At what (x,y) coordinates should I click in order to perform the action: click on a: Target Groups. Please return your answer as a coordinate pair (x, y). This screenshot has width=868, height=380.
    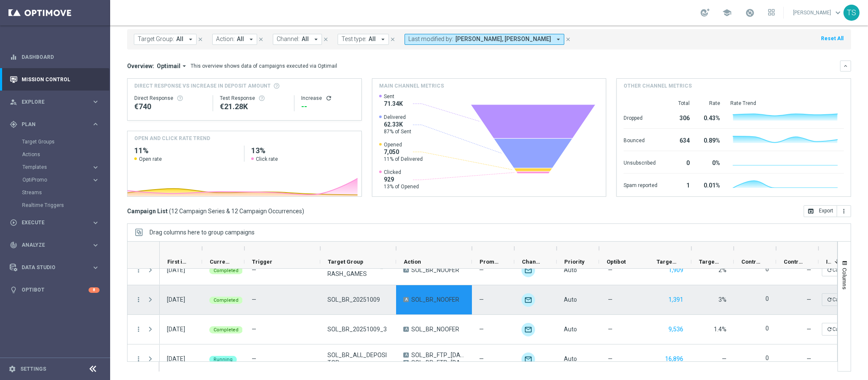
    Looking at the image, I should click on (55, 142).